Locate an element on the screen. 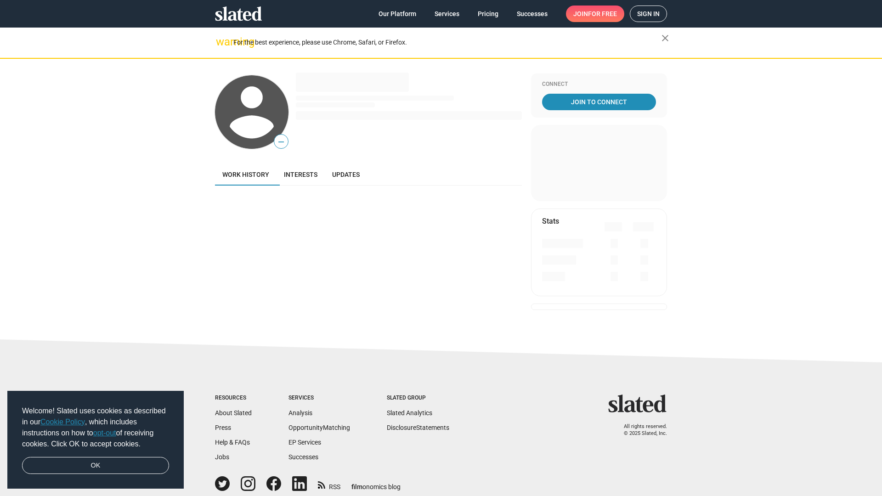 The image size is (882, 496). div: Resources is located at coordinates (233, 398).